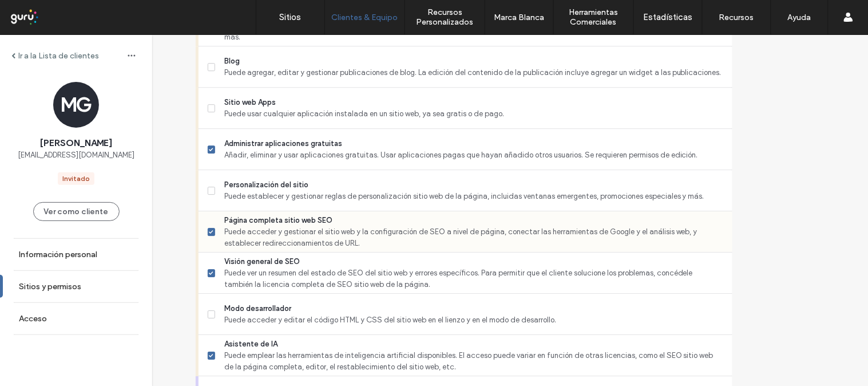 The height and width of the screenshot is (386, 868). What do you see at coordinates (365, 17) in the screenshot?
I see `label: Clientes & Equipo` at bounding box center [365, 17].